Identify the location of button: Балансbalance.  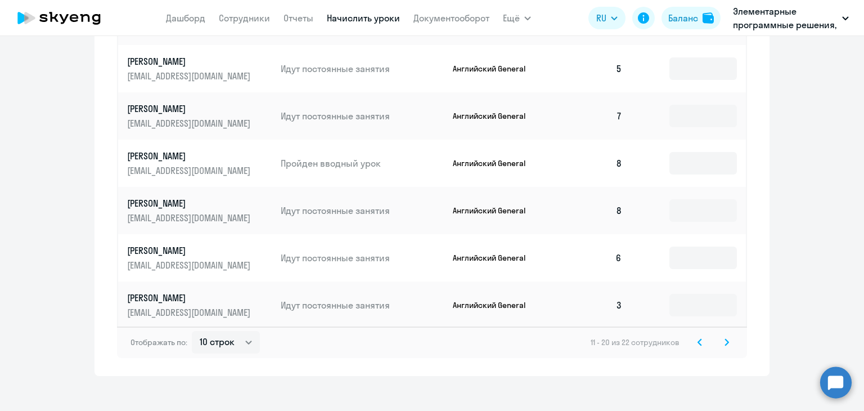
(691, 18).